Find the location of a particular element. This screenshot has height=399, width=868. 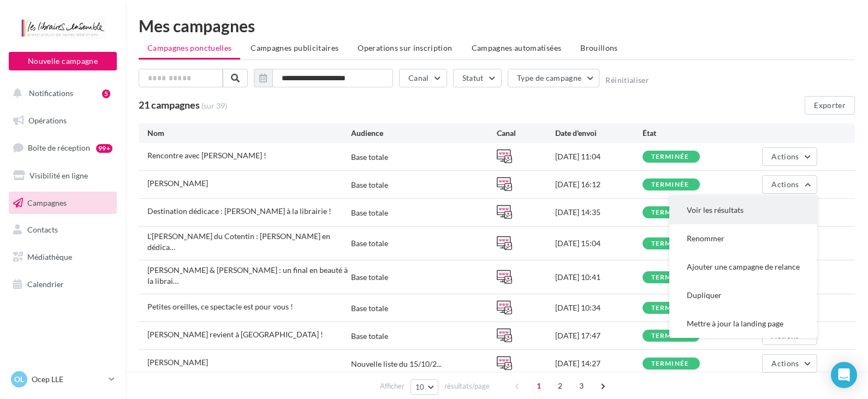

button: Statut is located at coordinates (477, 78).